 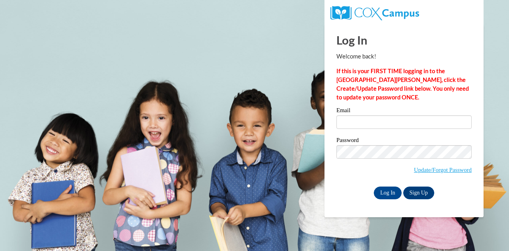 What do you see at coordinates (388, 193) in the screenshot?
I see `input: Log In` at bounding box center [388, 193].